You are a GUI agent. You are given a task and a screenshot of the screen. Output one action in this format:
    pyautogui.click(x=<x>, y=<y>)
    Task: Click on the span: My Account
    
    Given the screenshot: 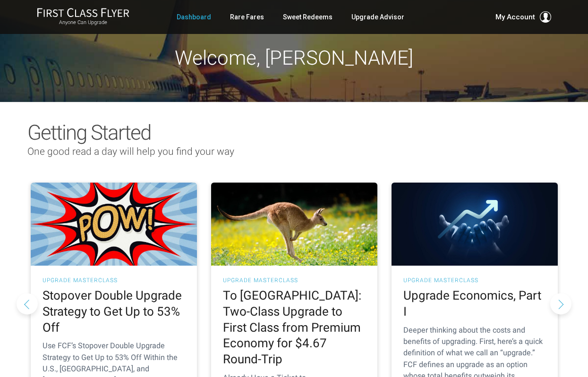 What is the action you would take?
    pyautogui.click(x=515, y=17)
    